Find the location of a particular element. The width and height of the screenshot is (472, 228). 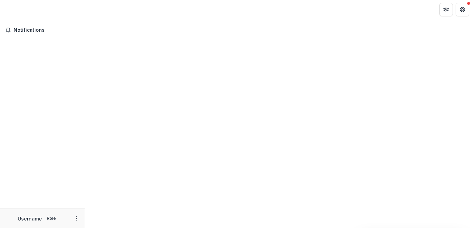

p: Username is located at coordinates (30, 218).